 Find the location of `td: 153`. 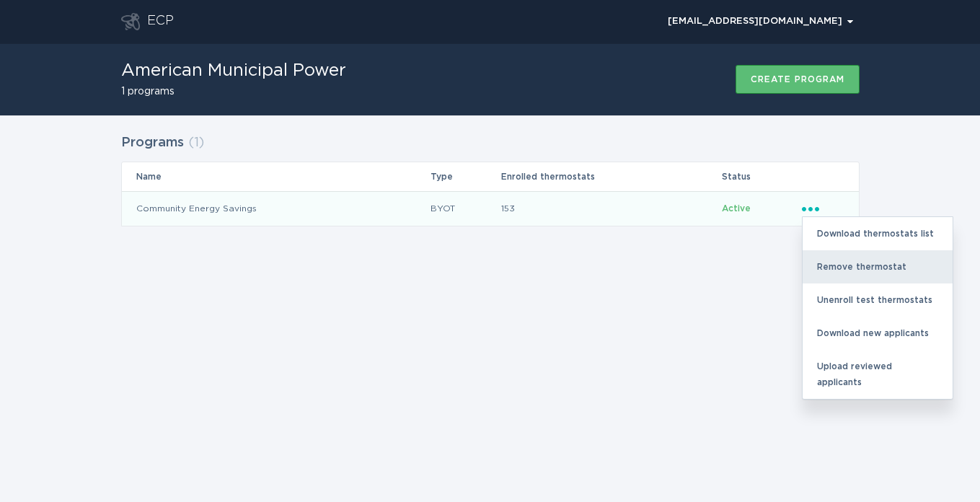

td: 153 is located at coordinates (611, 209).